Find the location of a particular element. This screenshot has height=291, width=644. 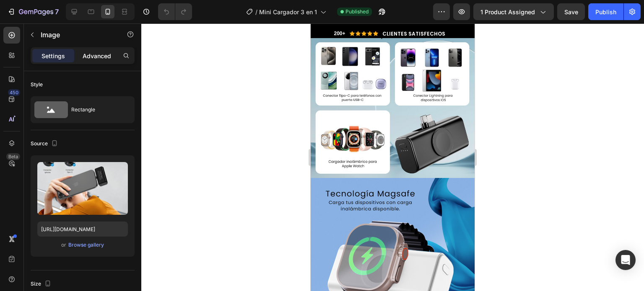

button: Publish is located at coordinates (605, 12).